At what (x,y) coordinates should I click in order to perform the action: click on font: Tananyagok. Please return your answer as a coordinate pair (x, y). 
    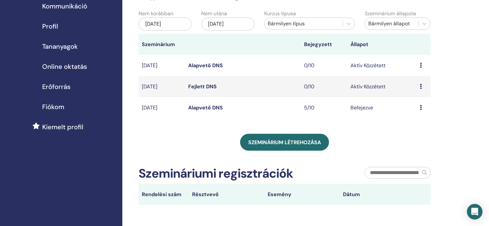
    Looking at the image, I should click on (60, 46).